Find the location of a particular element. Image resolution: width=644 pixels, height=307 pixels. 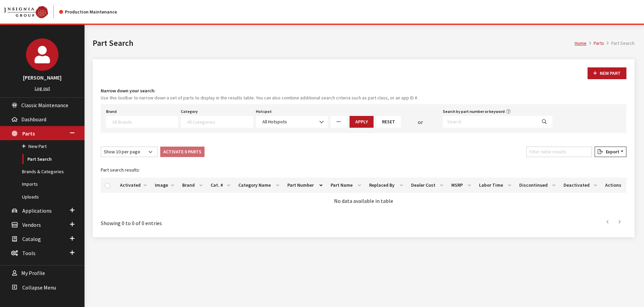

span: Catalog is located at coordinates (32, 239).